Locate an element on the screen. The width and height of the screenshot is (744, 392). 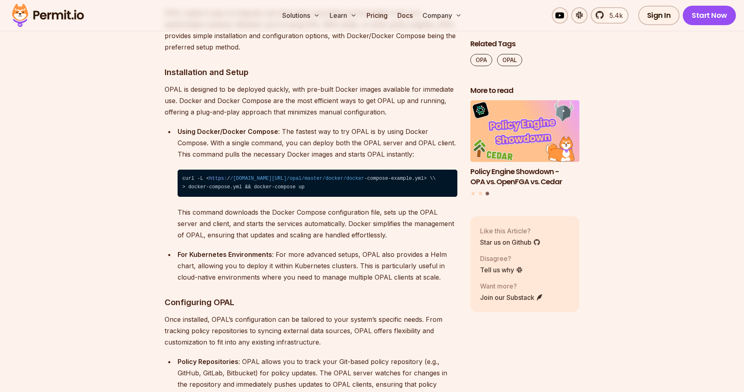
strong: Using Docker/Docker Compose is located at coordinates (228, 131).